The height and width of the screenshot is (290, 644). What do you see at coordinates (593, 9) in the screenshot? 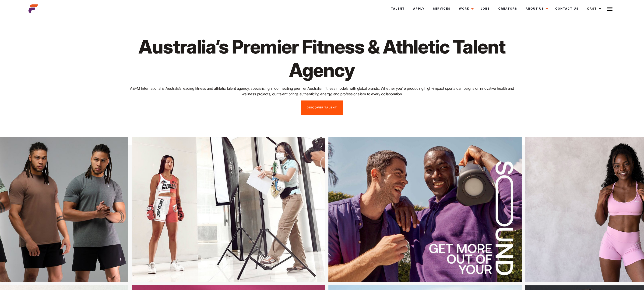
I see `a: Cast` at bounding box center [593, 9].